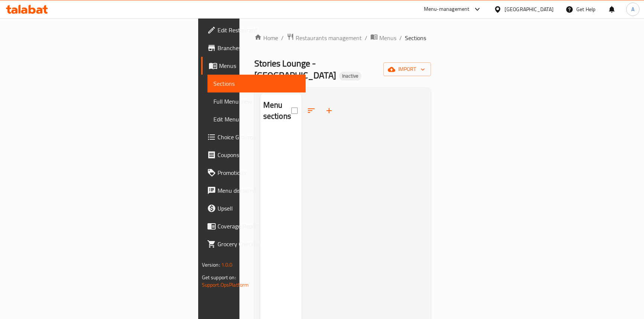  I want to click on a: Edit Restaurant, so click(253, 30).